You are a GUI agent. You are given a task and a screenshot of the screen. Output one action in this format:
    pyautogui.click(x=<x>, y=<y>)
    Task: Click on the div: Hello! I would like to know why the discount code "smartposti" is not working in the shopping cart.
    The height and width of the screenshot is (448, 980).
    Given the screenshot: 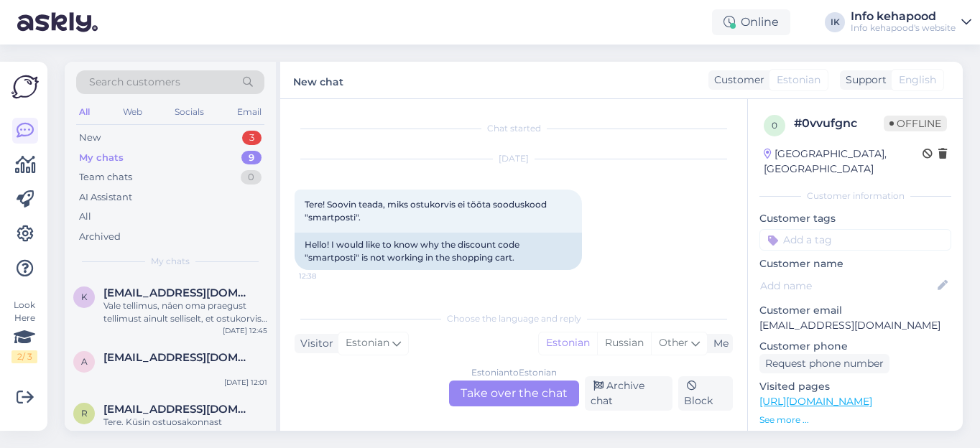 What is the action you would take?
    pyautogui.click(x=438, y=251)
    